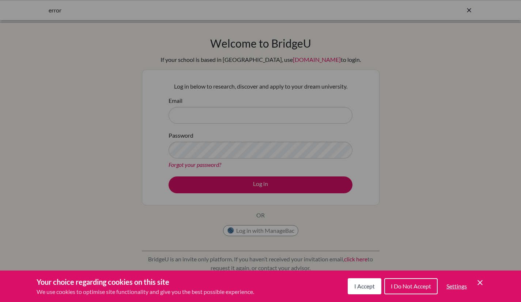  Describe the element at coordinates (145, 291) in the screenshot. I see `p: We use cookies to optimise site functionality and give you the best possible experience.` at that location.